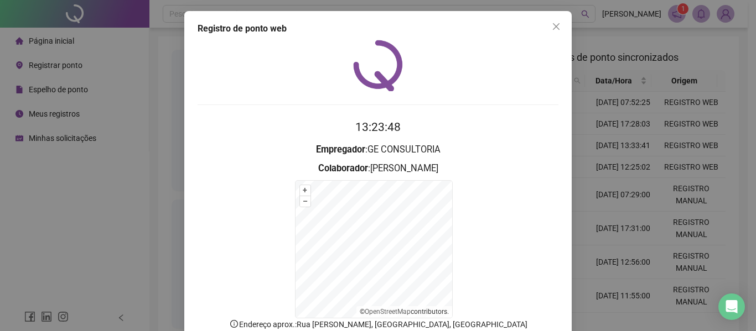  Describe the element at coordinates (732, 307) in the screenshot. I see `div: Open Intercom Messenger` at that location.